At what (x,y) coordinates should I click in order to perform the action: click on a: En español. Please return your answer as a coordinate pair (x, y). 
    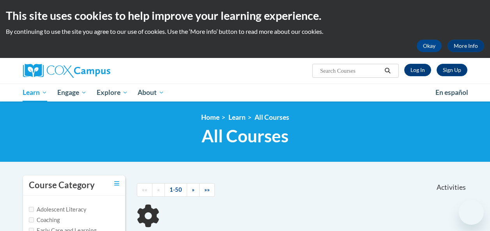
    Looking at the image, I should click on (451, 93).